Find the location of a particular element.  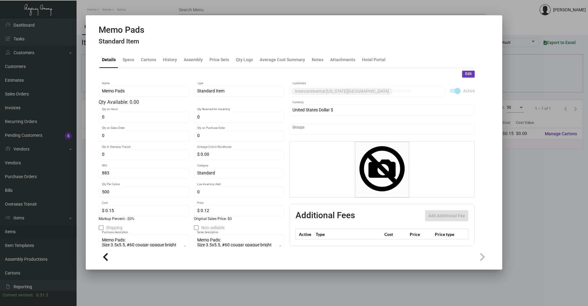

div: Assembly is located at coordinates (193, 59).